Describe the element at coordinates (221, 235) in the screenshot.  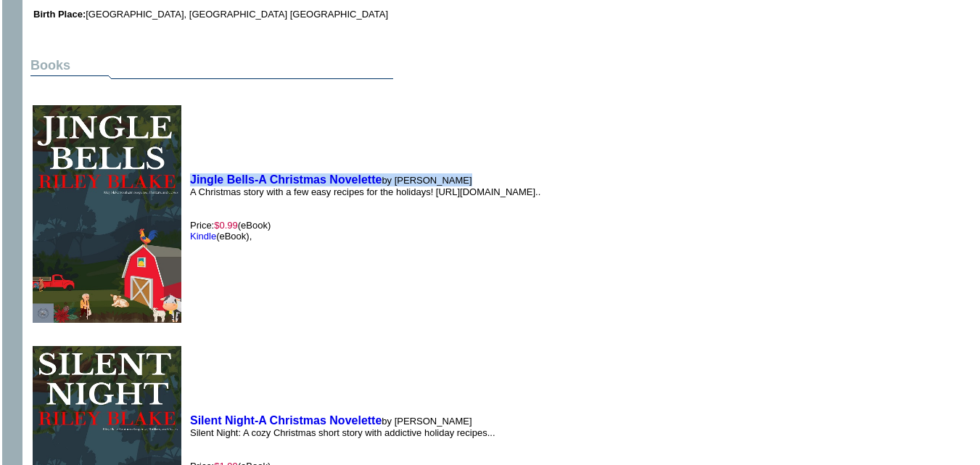
I see `font: (eBook),` at that location.